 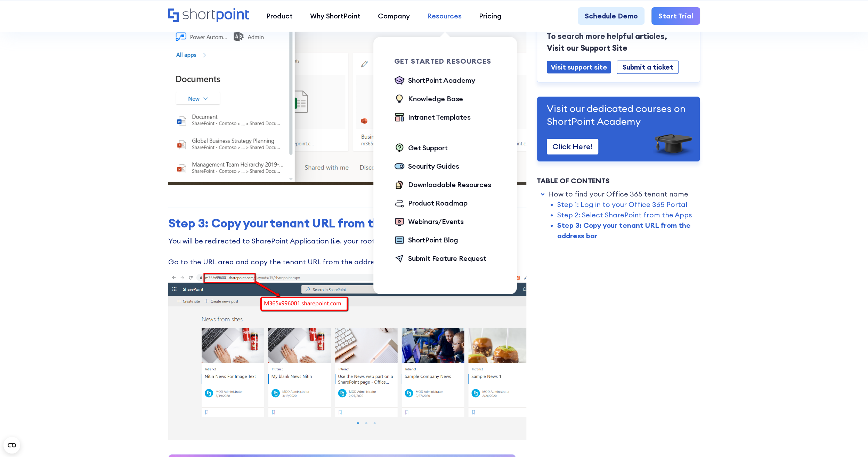 What do you see at coordinates (11, 445) in the screenshot?
I see `button: Open CMP widget` at bounding box center [11, 445].